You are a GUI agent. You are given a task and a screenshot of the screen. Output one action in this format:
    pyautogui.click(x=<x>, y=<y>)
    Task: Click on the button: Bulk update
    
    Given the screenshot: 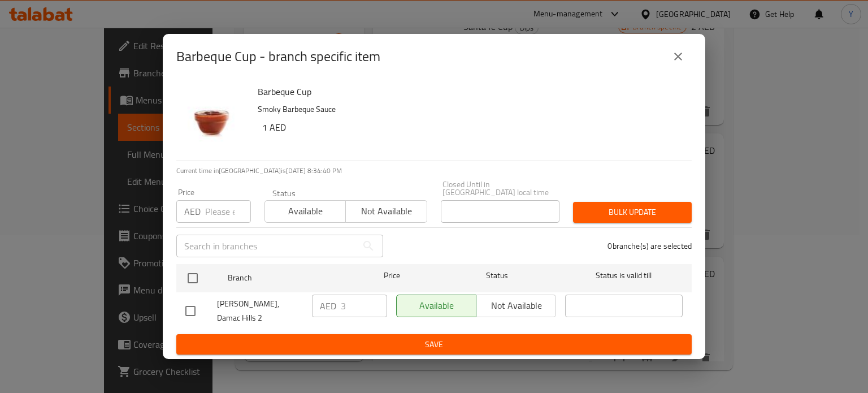 What is the action you would take?
    pyautogui.click(x=632, y=212)
    